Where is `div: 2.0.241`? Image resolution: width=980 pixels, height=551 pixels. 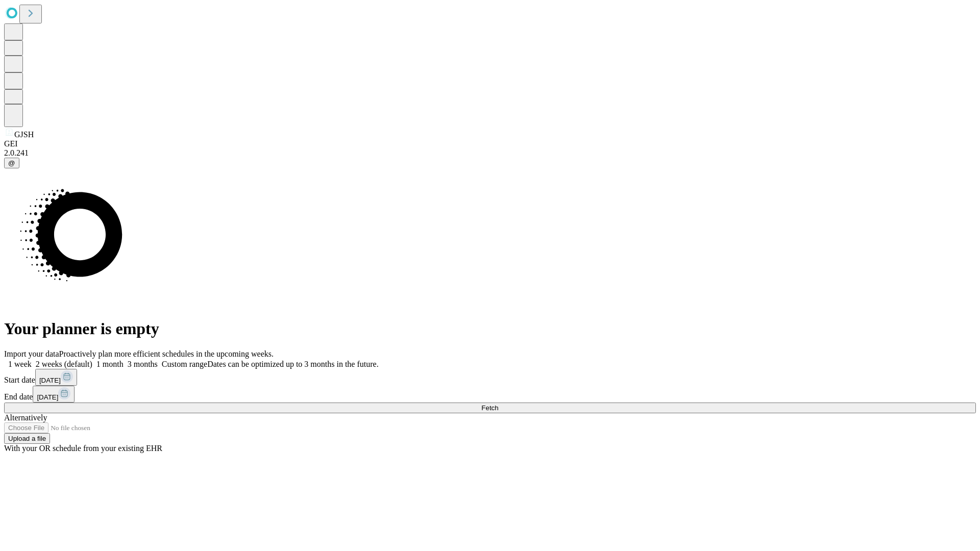
div: 2.0.241 is located at coordinates (490, 153).